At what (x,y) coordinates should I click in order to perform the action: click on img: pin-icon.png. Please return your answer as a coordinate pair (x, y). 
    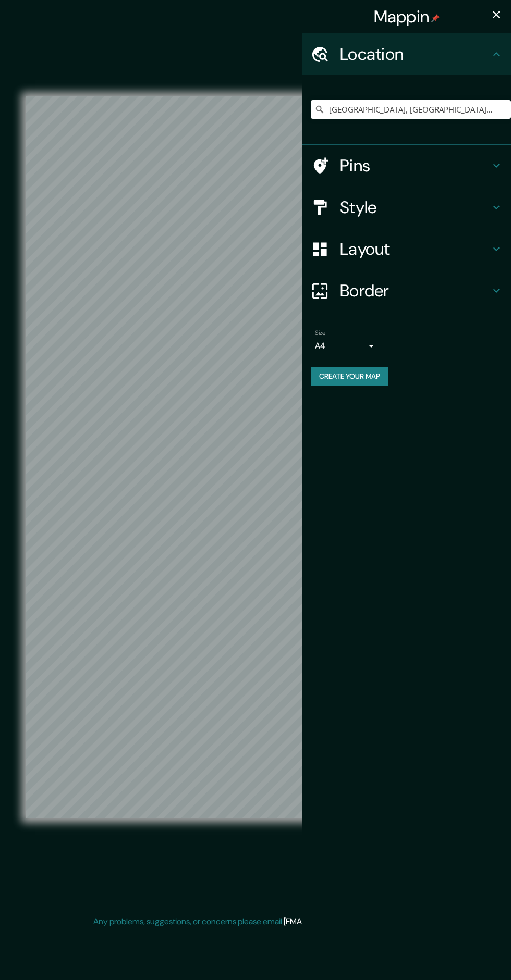
    Looking at the image, I should click on (435, 18).